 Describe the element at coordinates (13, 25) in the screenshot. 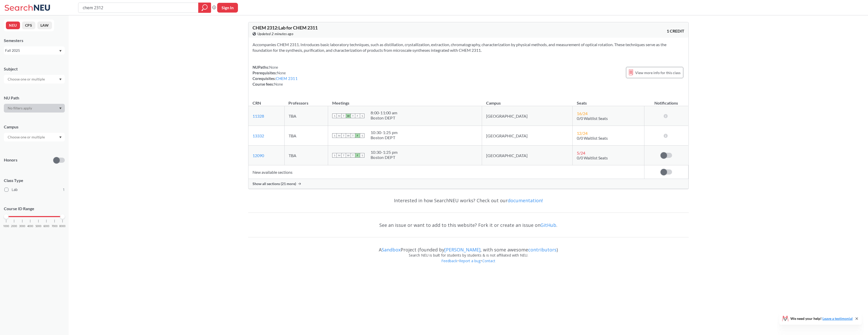

I see `button: NEU` at that location.